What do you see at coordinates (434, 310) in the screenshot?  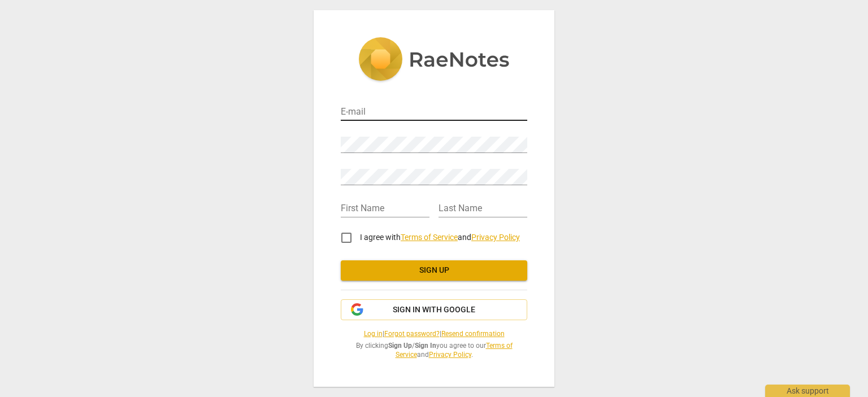 I see `button: Sign in with Google` at bounding box center [434, 310].